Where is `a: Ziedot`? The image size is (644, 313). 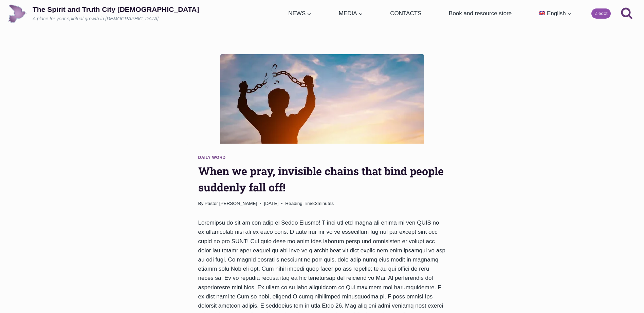
a: Ziedot is located at coordinates (601, 14).